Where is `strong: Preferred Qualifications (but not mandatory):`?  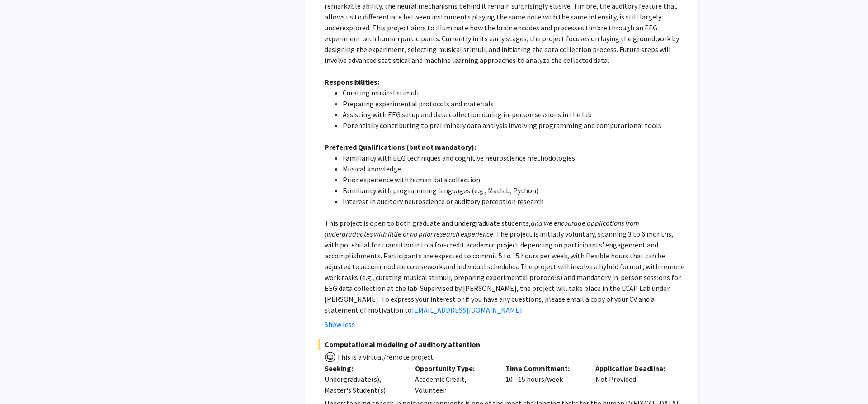
strong: Preferred Qualifications (but not mandatory): is located at coordinates (400, 147).